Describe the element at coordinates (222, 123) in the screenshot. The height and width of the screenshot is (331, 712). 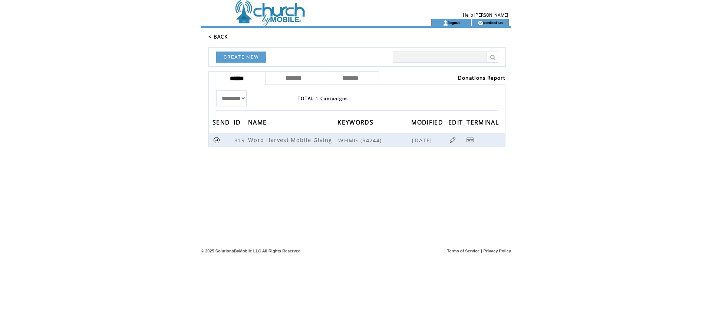
I see `span: SEND` at that location.